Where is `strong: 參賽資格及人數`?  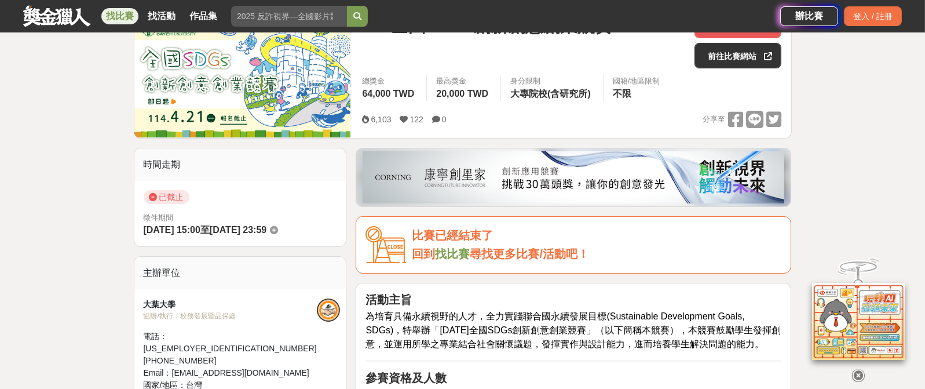 strong: 參賽資格及人數 is located at coordinates (406, 378).